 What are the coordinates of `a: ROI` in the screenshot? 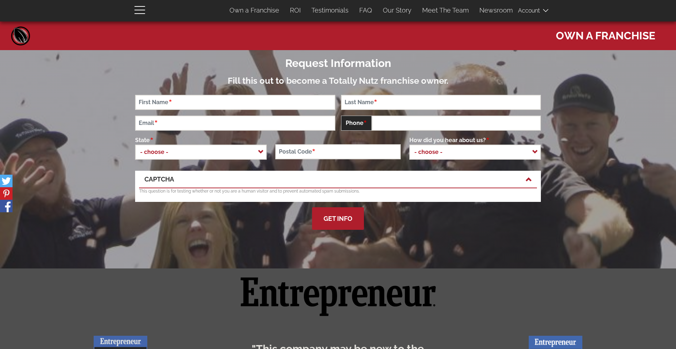 It's located at (295, 10).